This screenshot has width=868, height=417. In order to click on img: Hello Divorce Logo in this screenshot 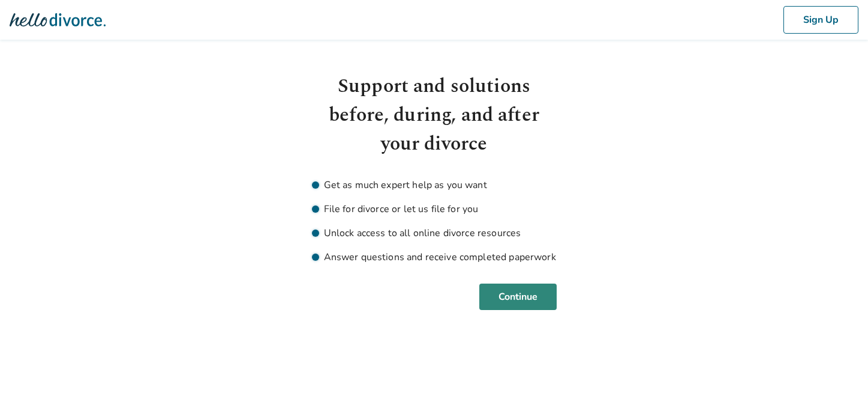, I will do `click(57, 20)`.